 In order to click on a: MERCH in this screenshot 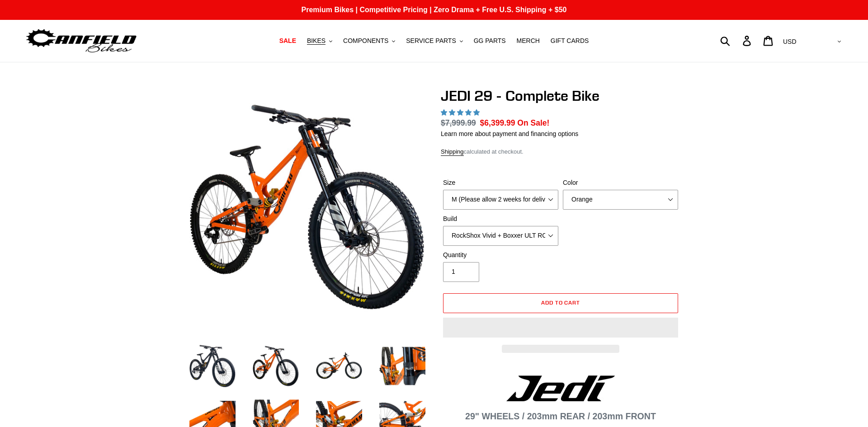, I will do `click(528, 41)`.